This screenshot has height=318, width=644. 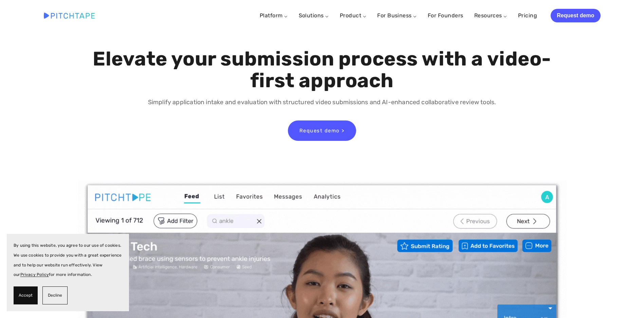 I want to click on img: Pitchtape | Video Submission Management Software, so click(x=70, y=15).